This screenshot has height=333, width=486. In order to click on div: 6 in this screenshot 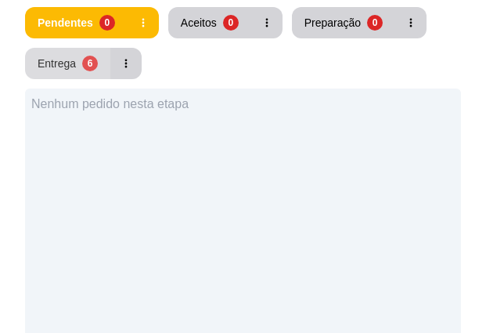, I will do `click(90, 63)`.